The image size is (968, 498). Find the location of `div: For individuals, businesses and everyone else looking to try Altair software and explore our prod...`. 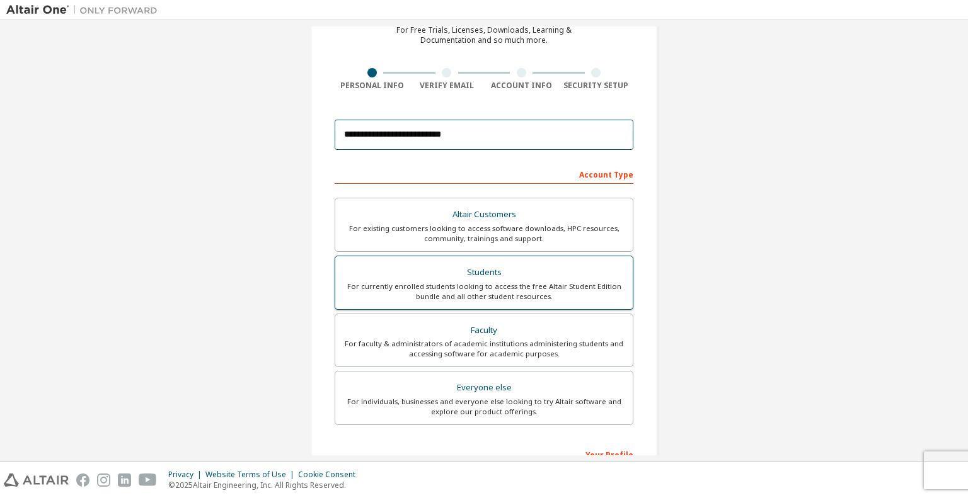

div: For individuals, businesses and everyone else looking to try Altair software and explore our prod... is located at coordinates (484, 407).